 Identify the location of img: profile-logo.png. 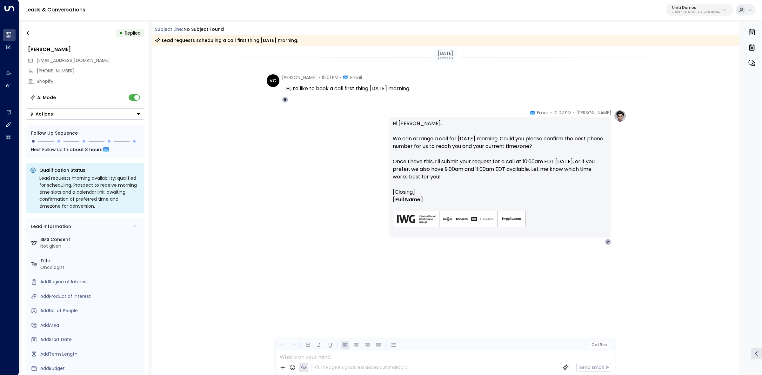
(620, 116).